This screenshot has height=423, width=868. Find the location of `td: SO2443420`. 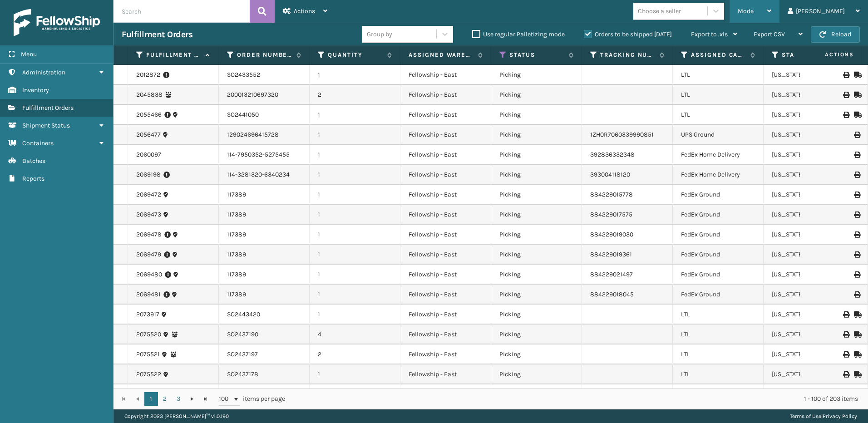

td: SO2443420 is located at coordinates (264, 314).